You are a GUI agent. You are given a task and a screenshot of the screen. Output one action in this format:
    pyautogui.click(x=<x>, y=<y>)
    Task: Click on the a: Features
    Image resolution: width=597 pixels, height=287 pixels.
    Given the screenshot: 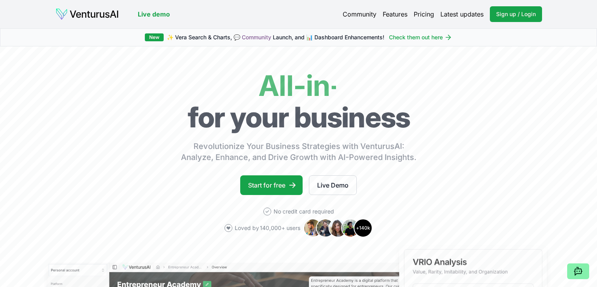 What is the action you would take?
    pyautogui.click(x=395, y=14)
    